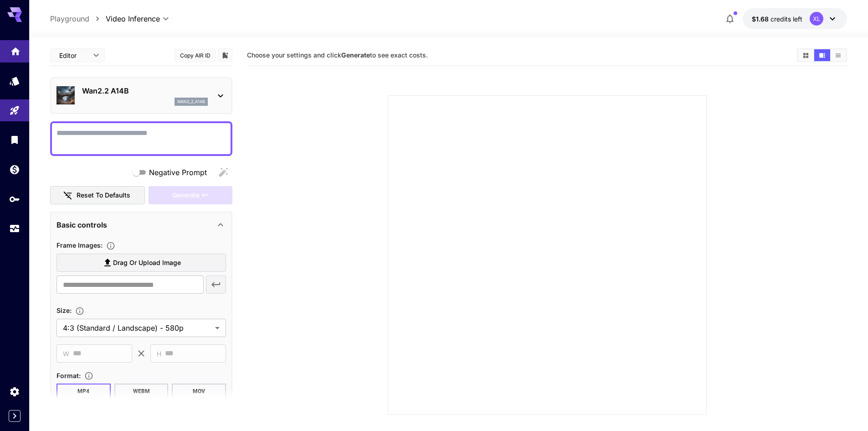 This screenshot has width=868, height=431. What do you see at coordinates (14, 110) in the screenshot?
I see `div: Playground` at bounding box center [14, 110].